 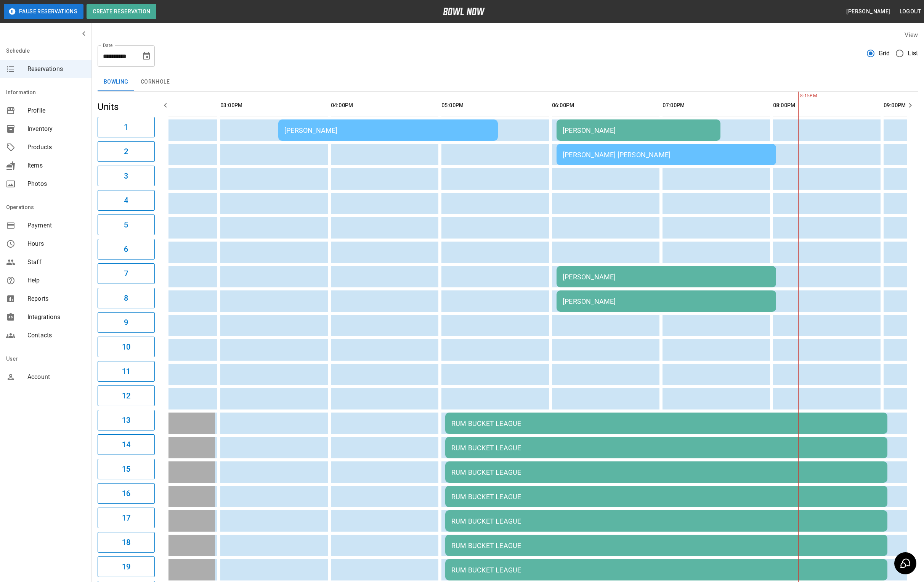 What do you see at coordinates (56, 299) in the screenshot?
I see `span: Reports` at bounding box center [56, 299].